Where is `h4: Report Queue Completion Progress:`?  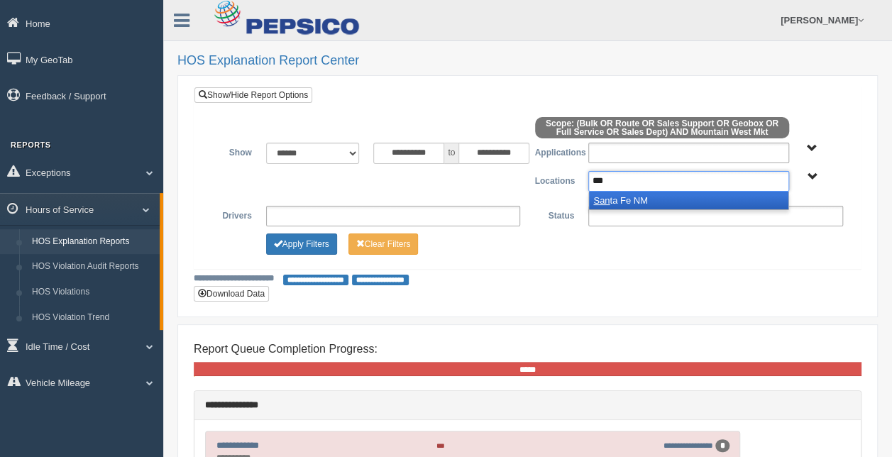
h4: Report Queue Completion Progress: is located at coordinates (527, 349).